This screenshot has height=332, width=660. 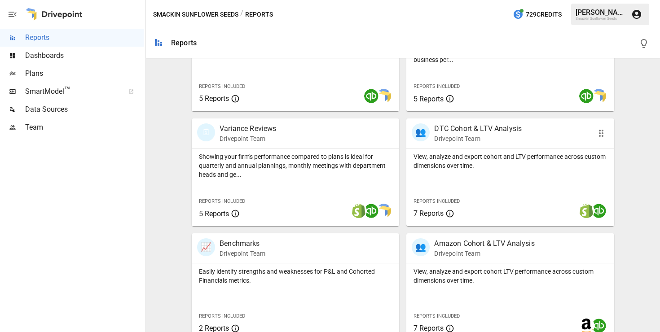 What do you see at coordinates (242, 244) in the screenshot?
I see `p: Benchmarks` at bounding box center [242, 244].